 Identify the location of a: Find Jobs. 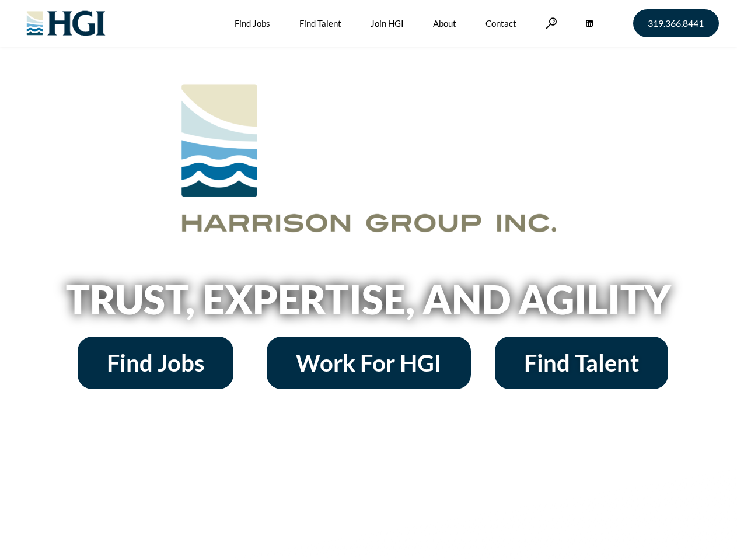
(155, 363).